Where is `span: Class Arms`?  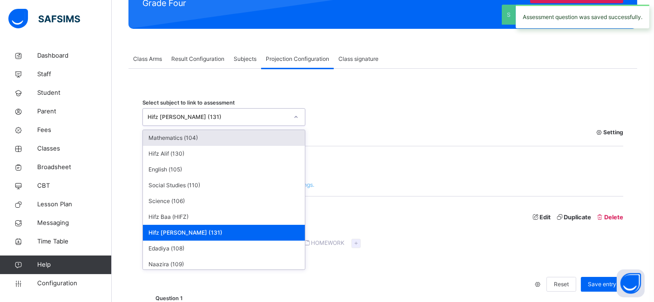
span: Class Arms is located at coordinates (148, 59).